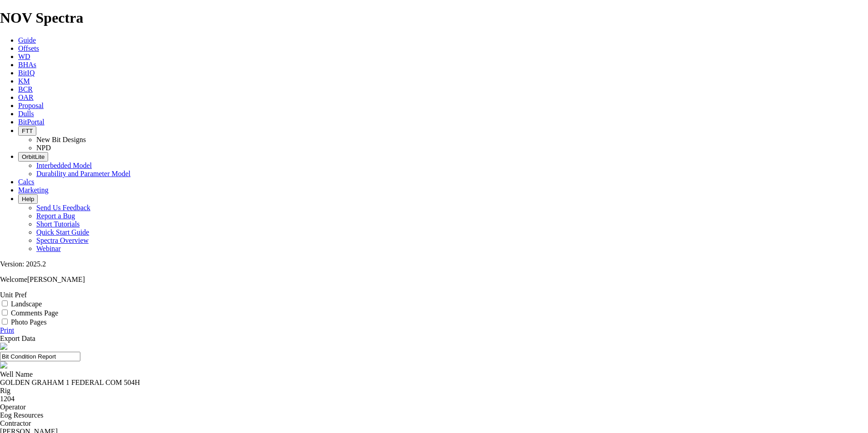 Image resolution: width=868 pixels, height=433 pixels. Describe the element at coordinates (25, 89) in the screenshot. I see `a: BCR` at that location.